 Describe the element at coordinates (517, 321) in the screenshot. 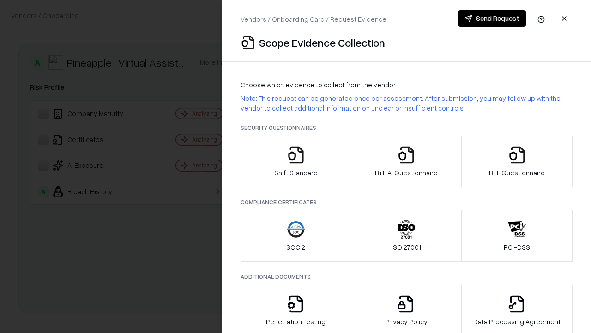

I see `p: Data Processing Agreement` at that location.